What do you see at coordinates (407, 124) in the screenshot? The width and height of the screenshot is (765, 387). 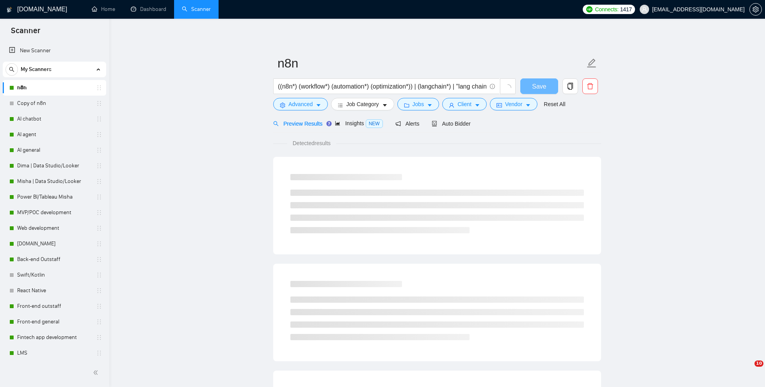 I see `span: Alerts` at bounding box center [407, 124].